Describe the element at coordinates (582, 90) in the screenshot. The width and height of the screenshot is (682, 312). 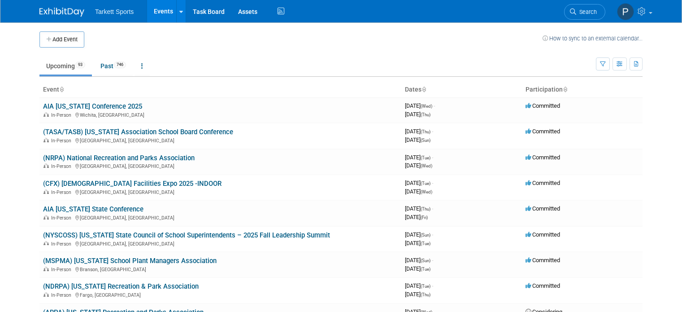
I see `th: Participation` at that location.